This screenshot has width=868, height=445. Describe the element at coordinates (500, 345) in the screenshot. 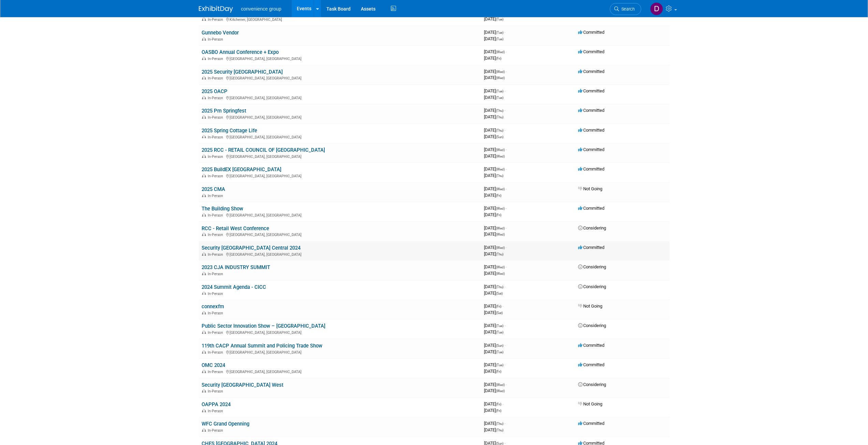

I see `span: (Sun)` at that location.